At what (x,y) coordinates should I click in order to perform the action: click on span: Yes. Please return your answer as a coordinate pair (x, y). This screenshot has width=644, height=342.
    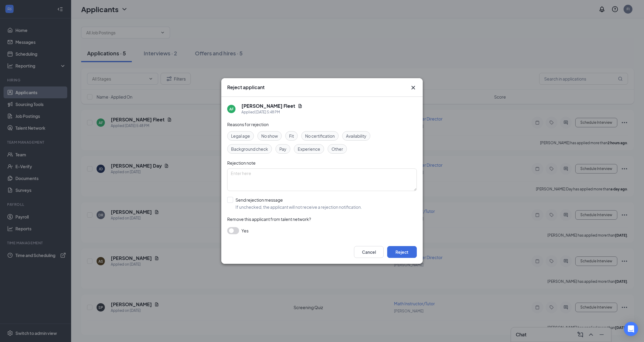
    Looking at the image, I should click on (245, 231).